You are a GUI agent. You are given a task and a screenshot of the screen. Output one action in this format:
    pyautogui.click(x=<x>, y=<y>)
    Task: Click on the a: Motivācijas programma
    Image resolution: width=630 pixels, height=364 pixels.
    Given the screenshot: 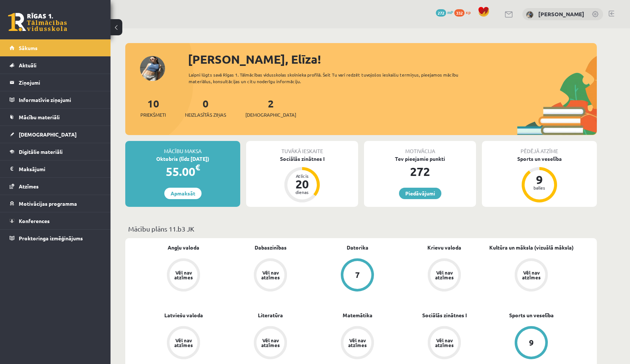 What is the action you would take?
    pyautogui.click(x=55, y=204)
    